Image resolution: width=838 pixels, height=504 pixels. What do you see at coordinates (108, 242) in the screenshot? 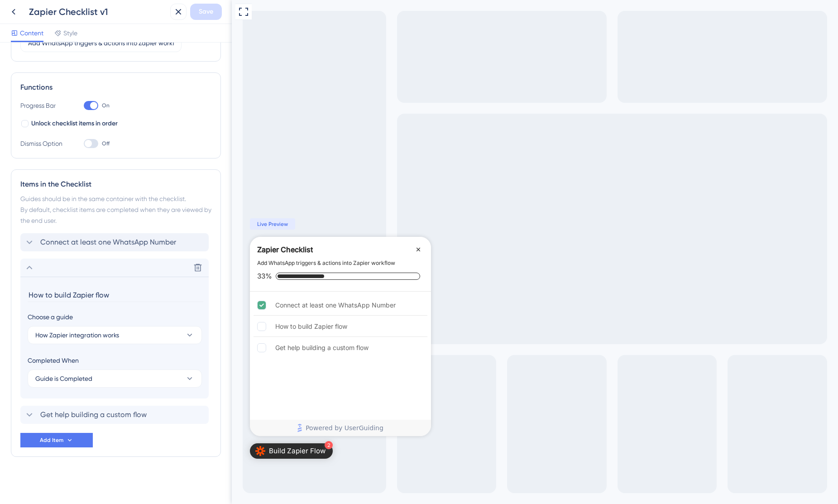
I see `span: Connect at least one WhatsApp Number` at bounding box center [108, 242].